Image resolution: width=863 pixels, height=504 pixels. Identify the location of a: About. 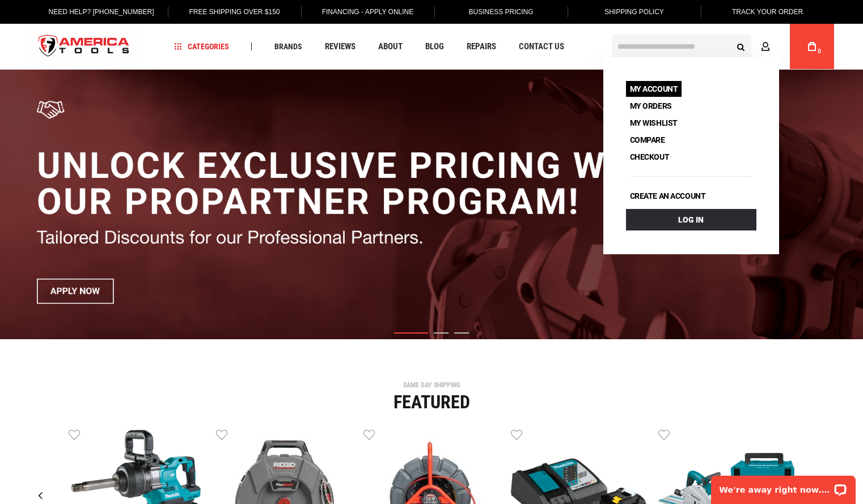
(390, 46).